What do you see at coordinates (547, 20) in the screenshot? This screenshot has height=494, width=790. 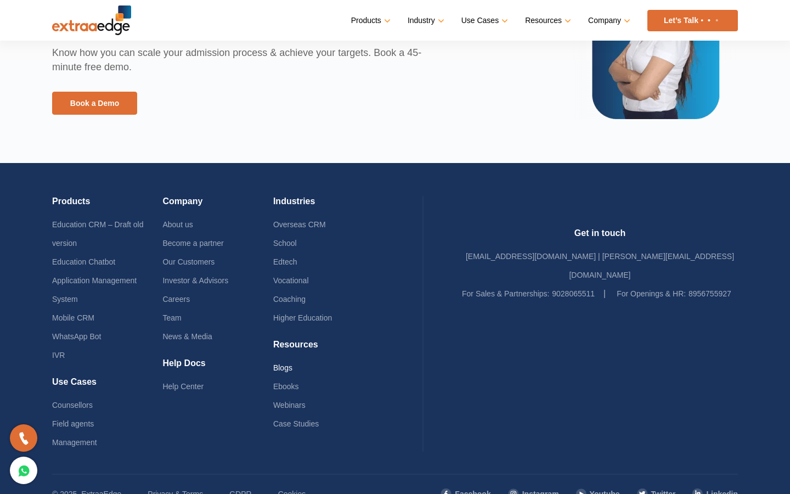 I see `a: Resources` at bounding box center [547, 20].